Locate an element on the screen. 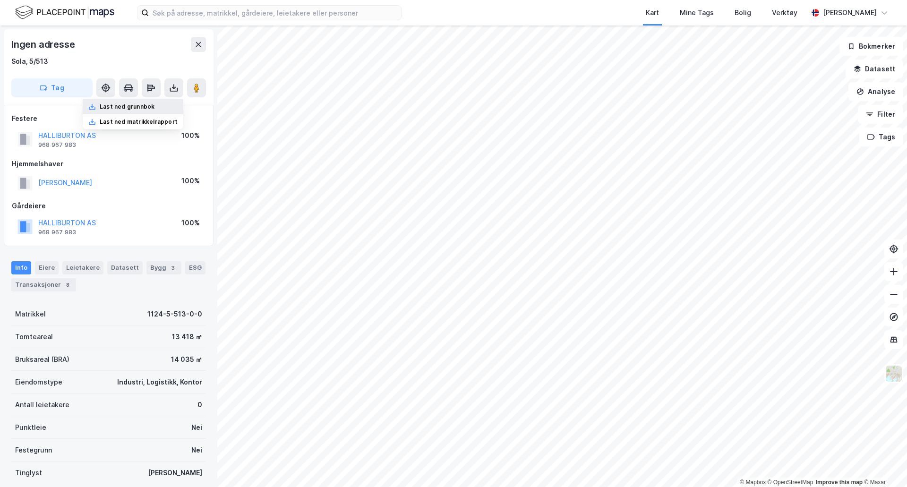 Image resolution: width=907 pixels, height=487 pixels. div: 1124-5-513-0-0 is located at coordinates (175, 314).